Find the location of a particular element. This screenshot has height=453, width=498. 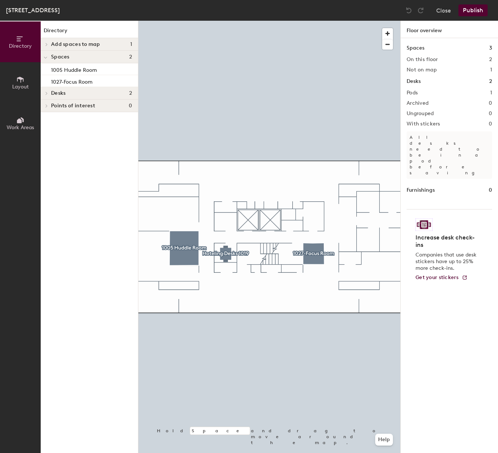

h2: Pods is located at coordinates (412, 93).